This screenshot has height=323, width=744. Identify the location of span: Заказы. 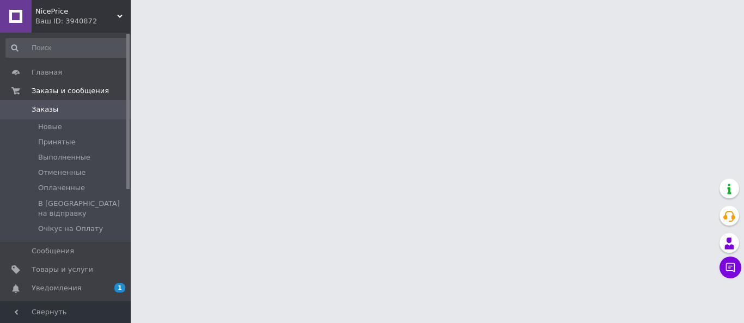
(45, 109).